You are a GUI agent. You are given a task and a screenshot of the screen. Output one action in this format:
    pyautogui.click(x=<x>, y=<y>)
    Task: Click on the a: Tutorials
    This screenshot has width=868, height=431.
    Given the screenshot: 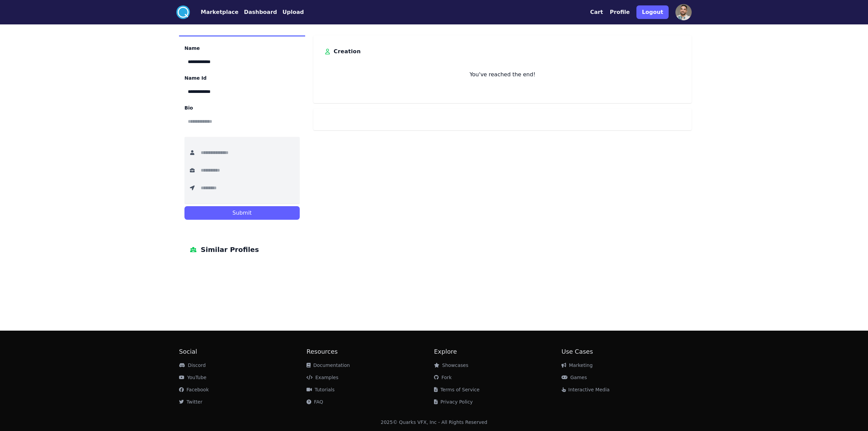 What is the action you would take?
    pyautogui.click(x=320, y=390)
    